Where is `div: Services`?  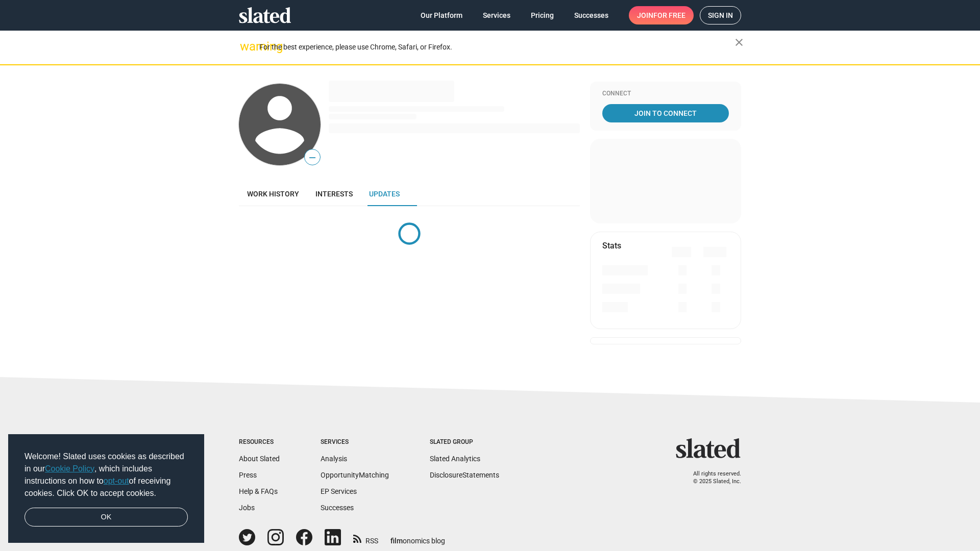 div: Services is located at coordinates (354, 443).